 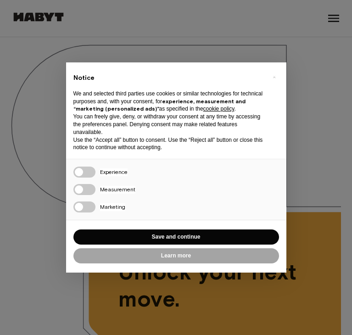 What do you see at coordinates (176, 237) in the screenshot?
I see `button: Save and continue` at bounding box center [176, 237].